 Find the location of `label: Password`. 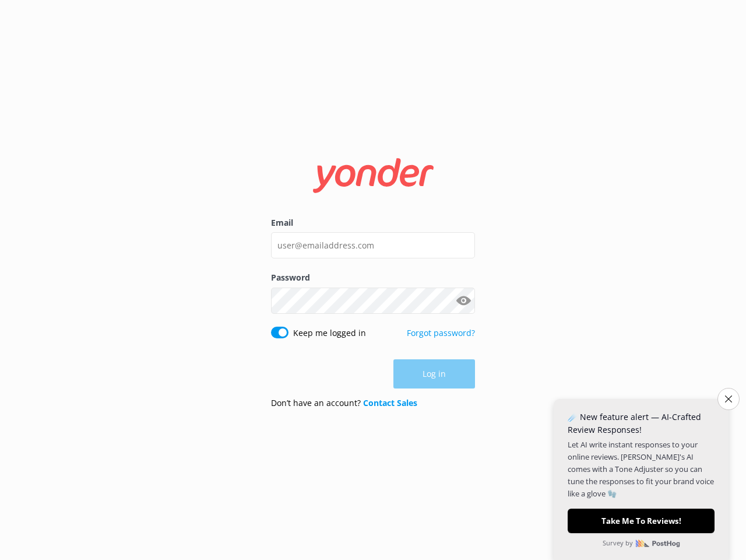

label: Password is located at coordinates (373, 278).